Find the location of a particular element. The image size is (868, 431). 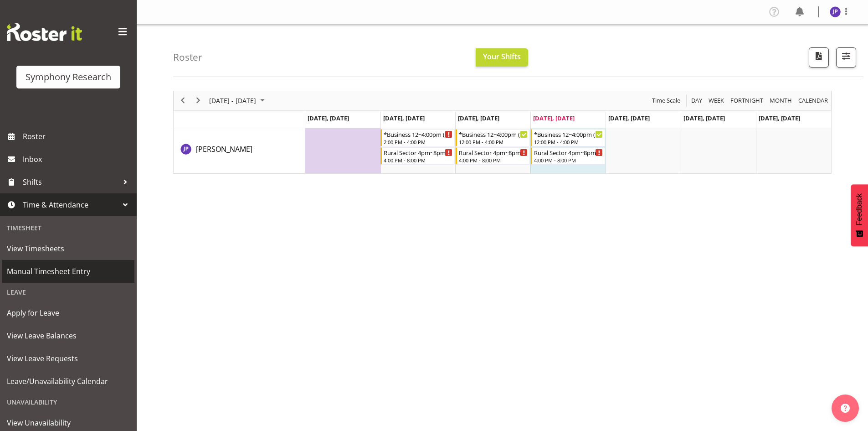

span: View Leave Balances is located at coordinates (68, 336).